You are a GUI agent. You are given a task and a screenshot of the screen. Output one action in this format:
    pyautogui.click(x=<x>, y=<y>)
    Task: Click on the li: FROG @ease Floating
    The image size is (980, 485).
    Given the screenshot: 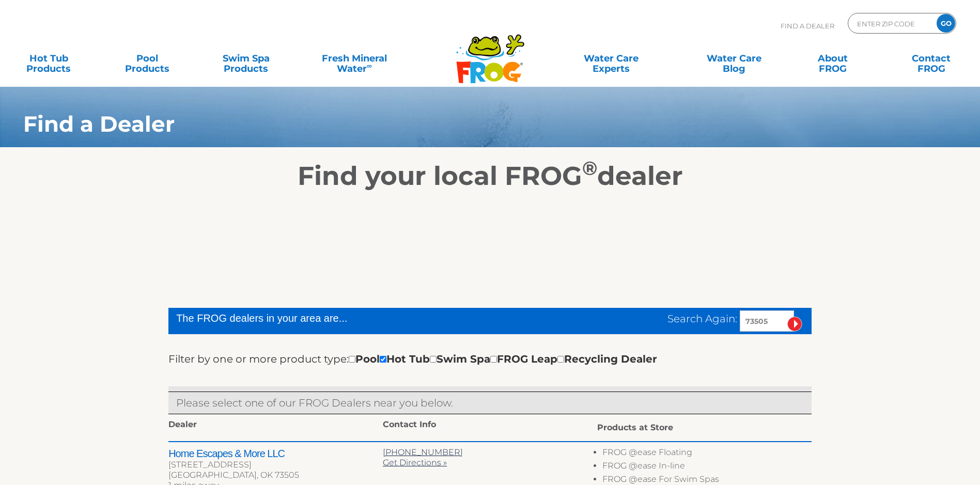 What is the action you would take?
    pyautogui.click(x=706, y=454)
    